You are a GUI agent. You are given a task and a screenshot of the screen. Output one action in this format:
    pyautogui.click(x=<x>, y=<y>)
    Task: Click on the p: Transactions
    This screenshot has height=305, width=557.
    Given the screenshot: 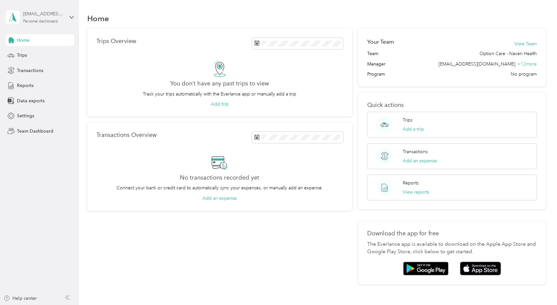 What is the action you would take?
    pyautogui.click(x=415, y=152)
    